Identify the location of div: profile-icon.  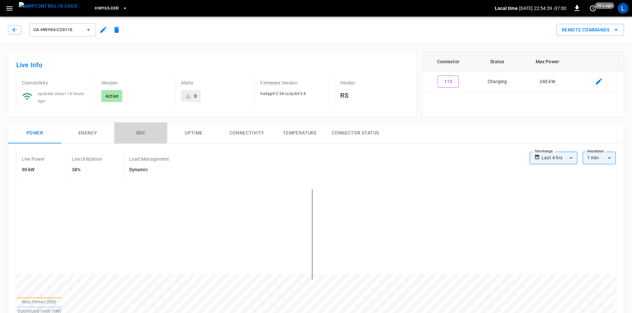
(623, 8).